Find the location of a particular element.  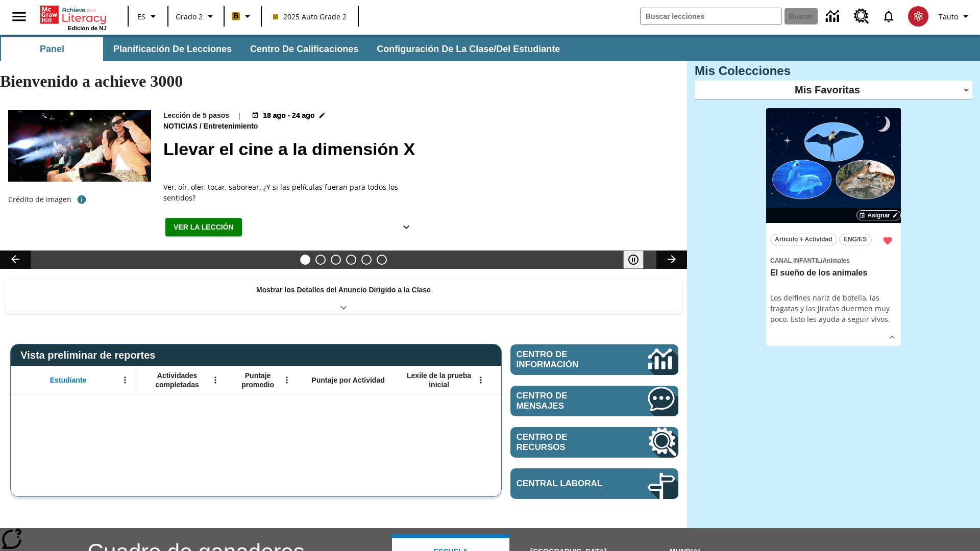

span: Central laboral is located at coordinates (566, 483).